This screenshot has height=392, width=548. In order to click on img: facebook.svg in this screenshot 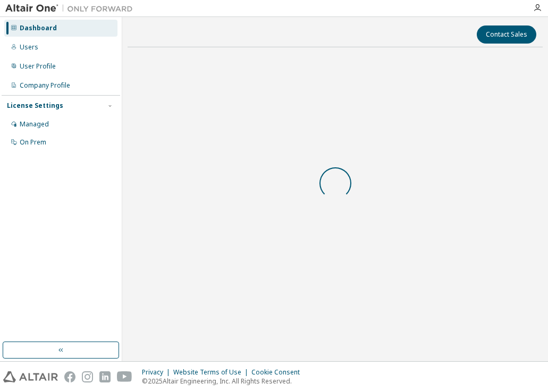, I will do `click(69, 377)`.